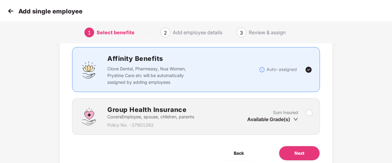 The width and height of the screenshot is (392, 163). What do you see at coordinates (153, 76) in the screenshot?
I see `p: Clove Dental, Pharmeasy, Nua Women, Prystine Care etc will be automatically assigned by adding em...` at bounding box center [153, 76].